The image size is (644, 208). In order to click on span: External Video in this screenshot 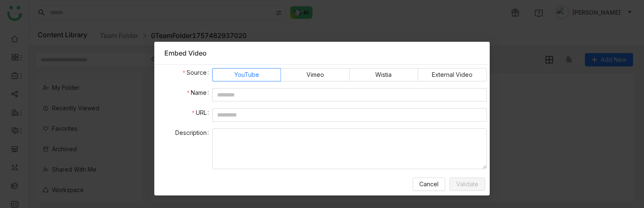, I will do `click(452, 75)`.